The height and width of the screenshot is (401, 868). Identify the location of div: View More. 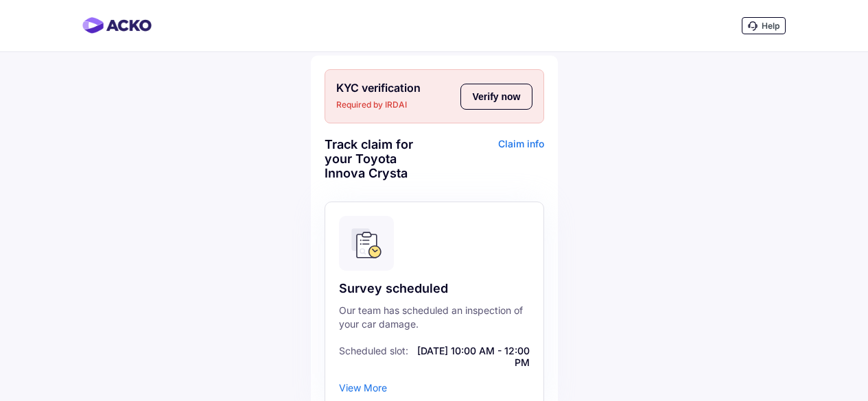
(363, 388).